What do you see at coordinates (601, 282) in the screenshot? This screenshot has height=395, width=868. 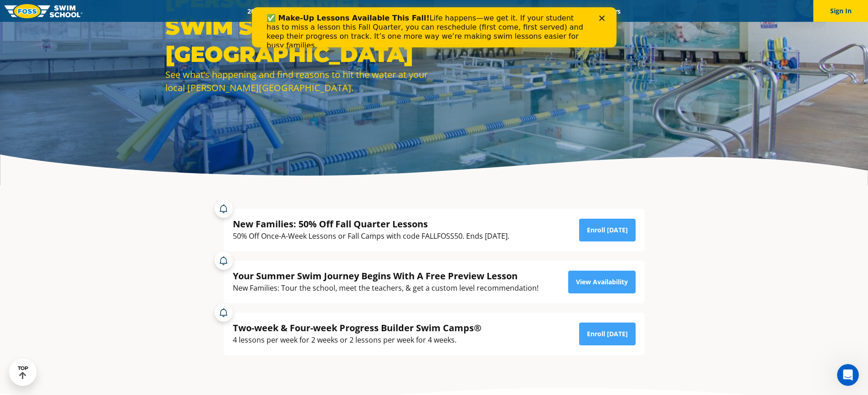 I see `a: View Availability` at bounding box center [601, 282].